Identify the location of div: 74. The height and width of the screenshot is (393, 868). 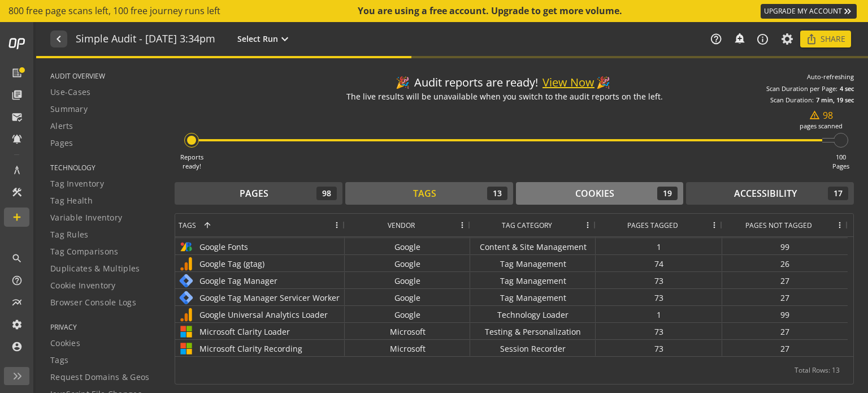
(659, 263).